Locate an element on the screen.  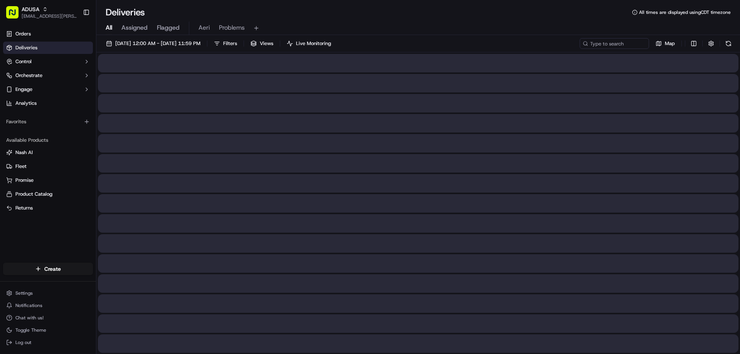
span: Problems is located at coordinates (232, 28).